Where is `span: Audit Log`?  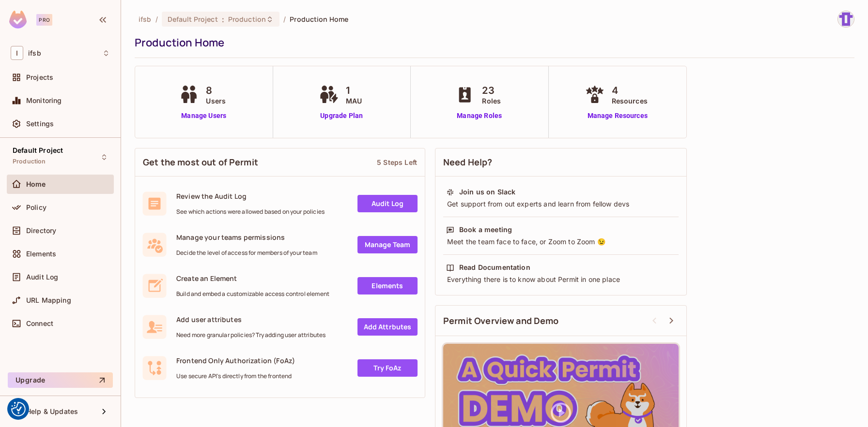 span: Audit Log is located at coordinates (42, 277).